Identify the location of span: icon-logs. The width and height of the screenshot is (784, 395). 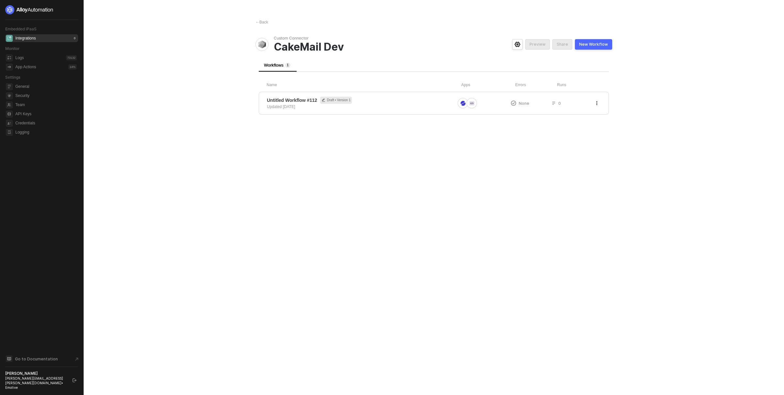
(9, 58).